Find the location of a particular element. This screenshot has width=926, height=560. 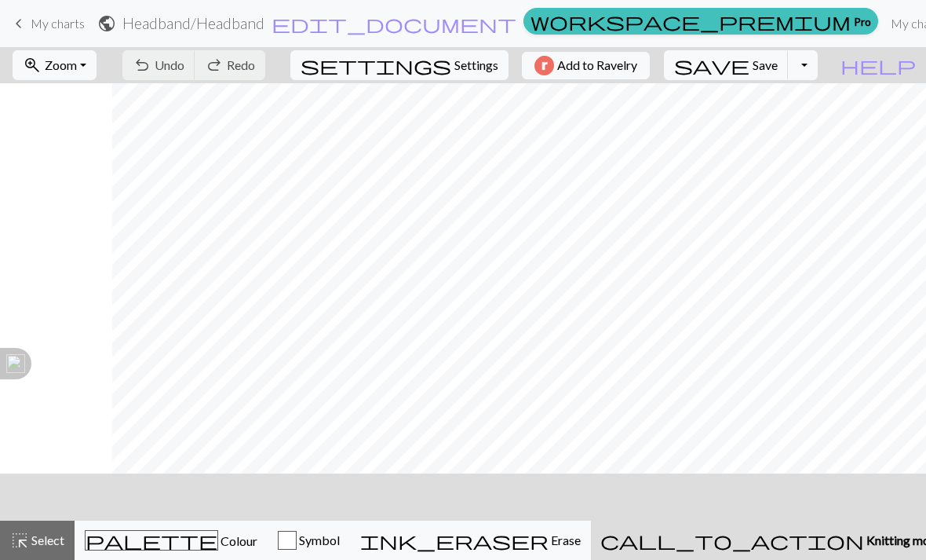

span: My charts is located at coordinates (58, 22).